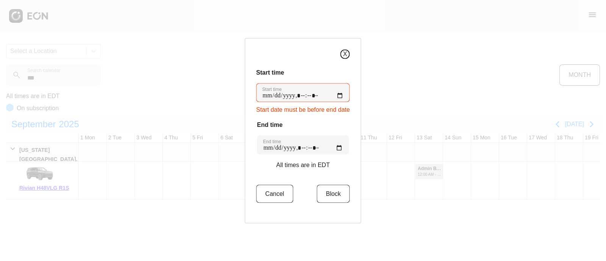 This screenshot has height=261, width=606. Describe the element at coordinates (275, 194) in the screenshot. I see `button: Cancel` at that location.